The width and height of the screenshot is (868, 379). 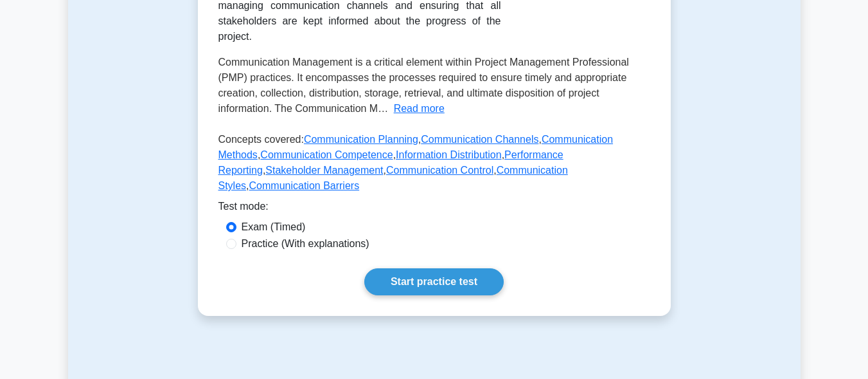 What do you see at coordinates (305, 244) in the screenshot?
I see `label: Practice (With explanations)` at bounding box center [305, 244].